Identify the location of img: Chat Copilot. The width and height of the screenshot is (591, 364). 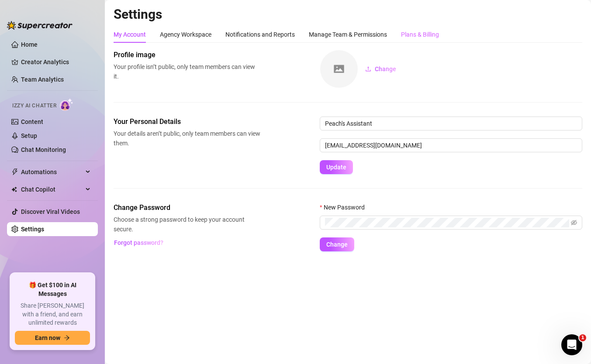
(14, 189).